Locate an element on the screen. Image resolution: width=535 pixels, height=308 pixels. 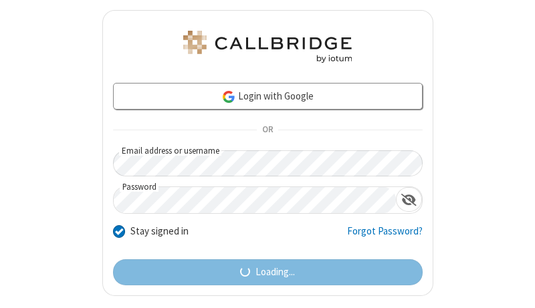
label: Stay signed in is located at coordinates (159, 231).